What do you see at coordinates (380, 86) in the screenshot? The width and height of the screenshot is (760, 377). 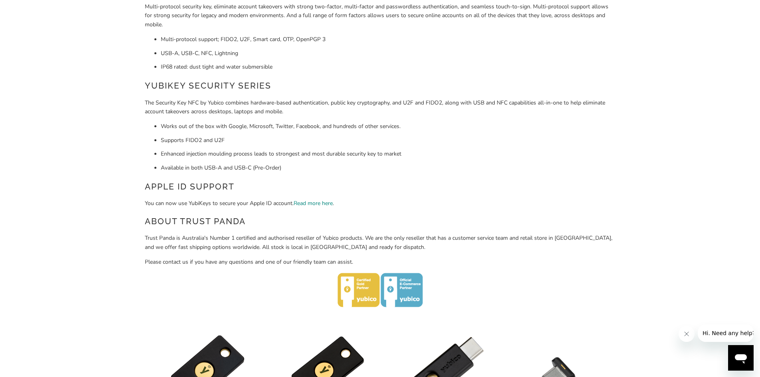 I see `h2: YubiKey Security Series` at bounding box center [380, 86].